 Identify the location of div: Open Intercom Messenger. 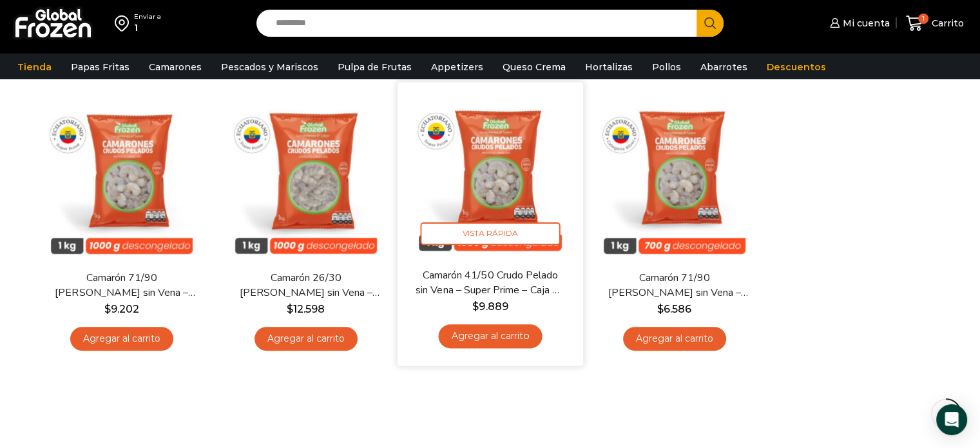
(951, 419).